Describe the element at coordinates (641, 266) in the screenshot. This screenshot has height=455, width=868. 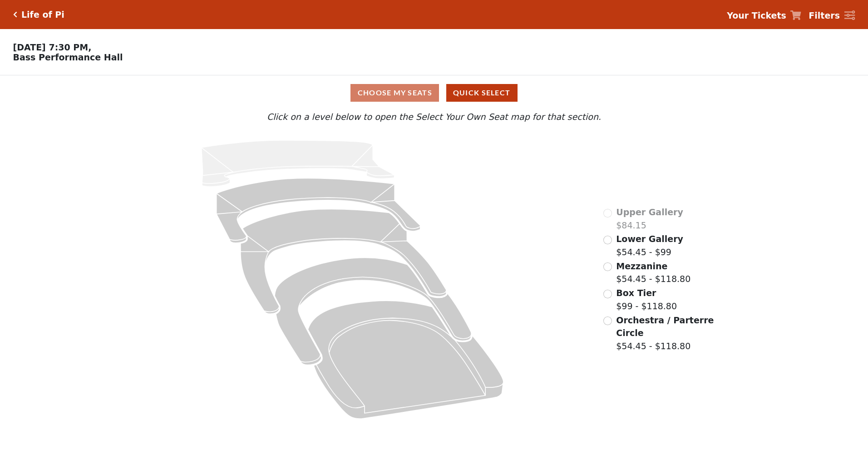
I see `span: Mezzanine` at that location.